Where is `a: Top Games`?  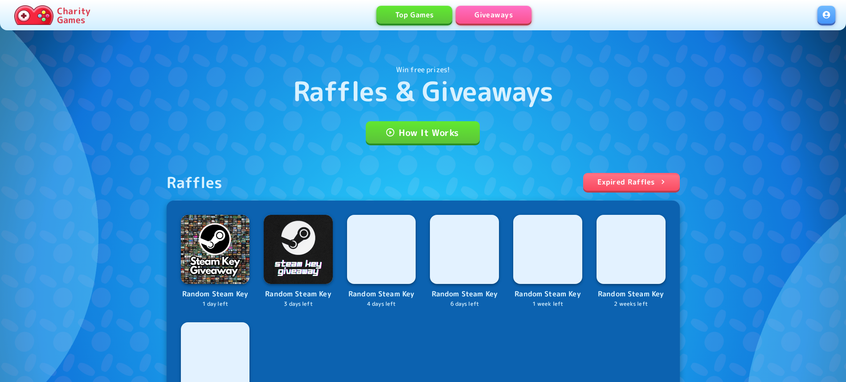 a: Top Games is located at coordinates (414, 15).